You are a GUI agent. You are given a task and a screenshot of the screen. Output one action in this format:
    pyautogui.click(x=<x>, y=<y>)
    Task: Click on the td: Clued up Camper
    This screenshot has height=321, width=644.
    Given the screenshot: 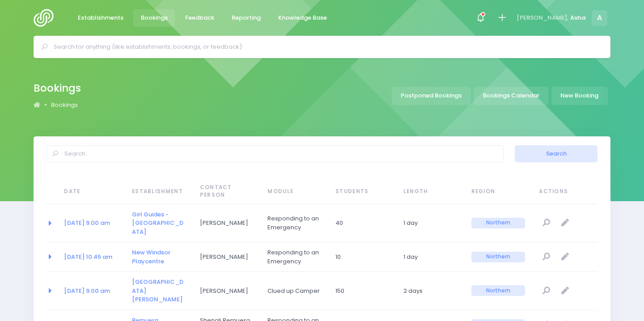 What is the action you would take?
    pyautogui.click(x=296, y=291)
    